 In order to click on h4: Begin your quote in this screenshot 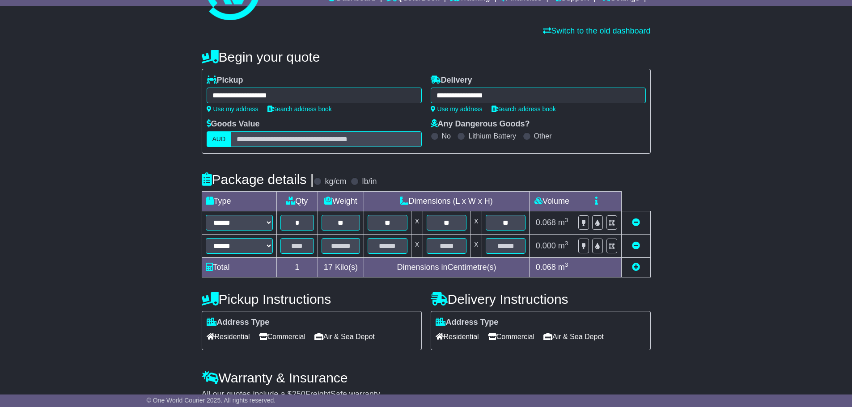, I will do `click(426, 57)`.